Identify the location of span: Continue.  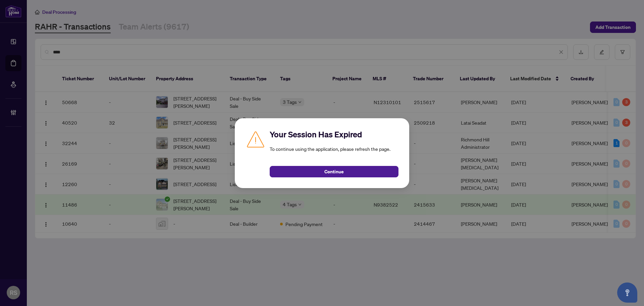
(334, 172).